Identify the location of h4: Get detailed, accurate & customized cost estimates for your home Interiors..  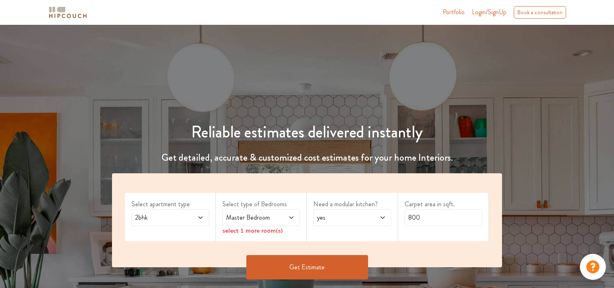
(307, 157).